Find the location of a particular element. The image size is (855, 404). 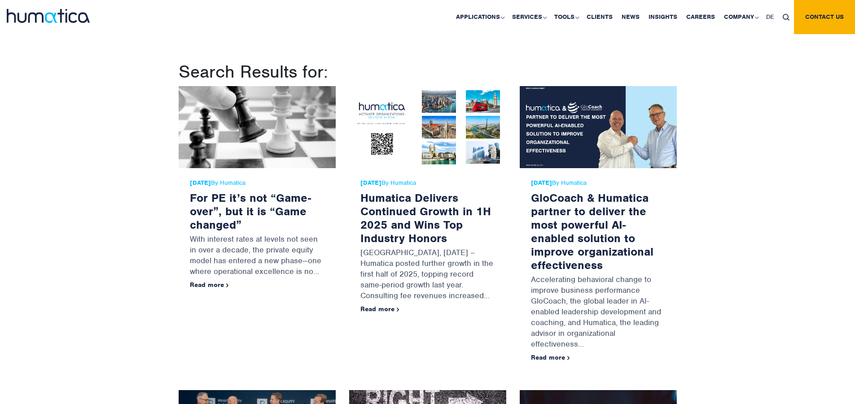

a: GloCoach & Humatica partner to deliver the most powerful AI-enabled solution to improve organizat... is located at coordinates (592, 232).